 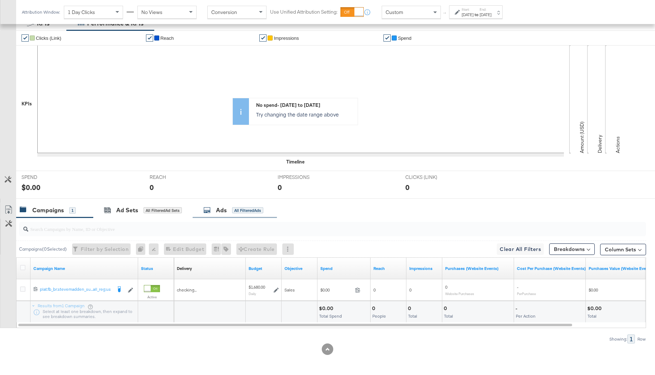 I want to click on a: The average cost for each purchase tracked by your Custom Audience pixel on your website after pe..., so click(x=551, y=269).